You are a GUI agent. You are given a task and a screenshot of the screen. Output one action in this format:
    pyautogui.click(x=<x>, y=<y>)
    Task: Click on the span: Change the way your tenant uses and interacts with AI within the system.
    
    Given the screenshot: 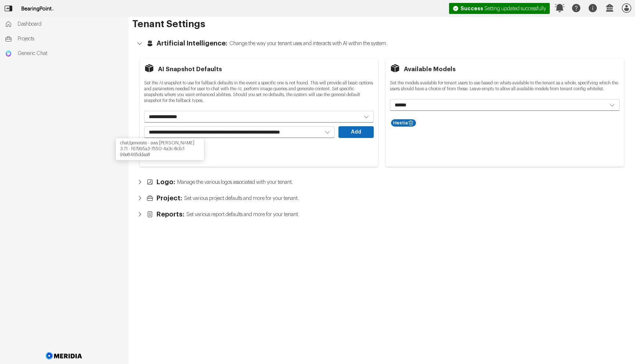 What is the action you would take?
    pyautogui.click(x=308, y=43)
    